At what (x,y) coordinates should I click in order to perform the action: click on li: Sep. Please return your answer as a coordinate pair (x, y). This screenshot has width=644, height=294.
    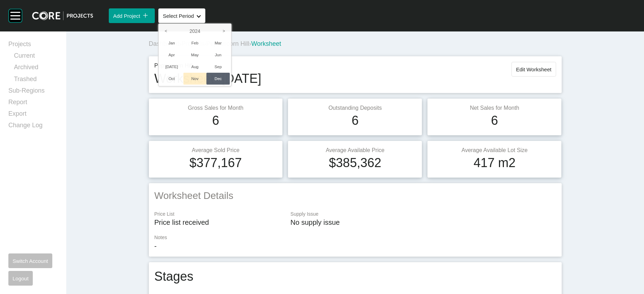
    Looking at the image, I should click on (218, 67).